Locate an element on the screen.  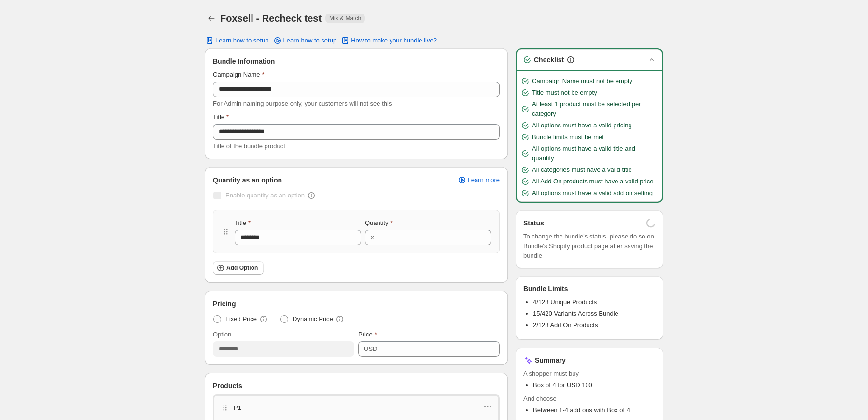
span: Title of the bundle product is located at coordinates (249, 146).